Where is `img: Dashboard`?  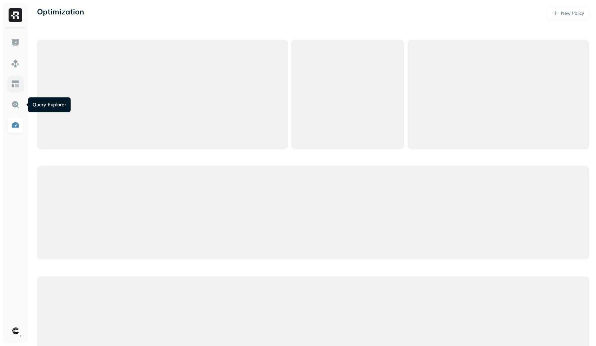
img: Dashboard is located at coordinates (15, 43).